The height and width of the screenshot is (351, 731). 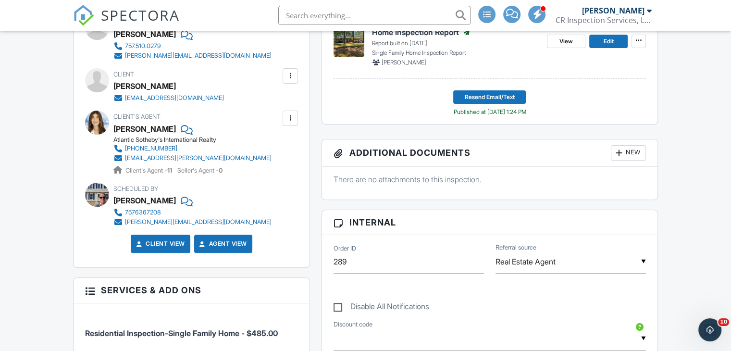 I want to click on li: Service: Residential Inspection-Single Family Home, so click(x=191, y=328).